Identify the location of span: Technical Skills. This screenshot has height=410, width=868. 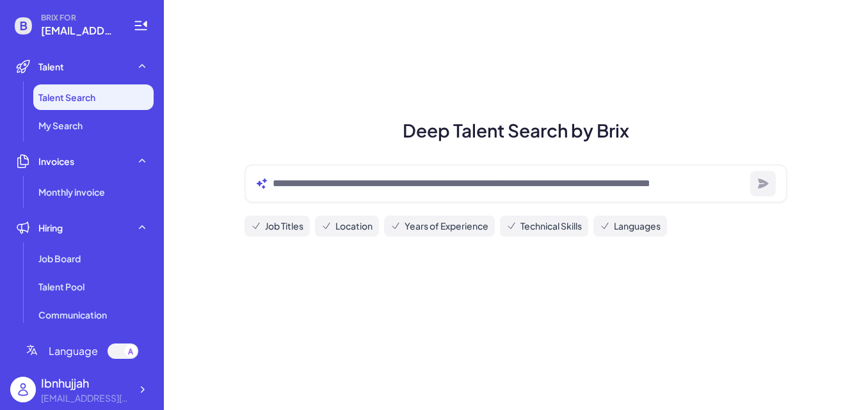
(551, 226).